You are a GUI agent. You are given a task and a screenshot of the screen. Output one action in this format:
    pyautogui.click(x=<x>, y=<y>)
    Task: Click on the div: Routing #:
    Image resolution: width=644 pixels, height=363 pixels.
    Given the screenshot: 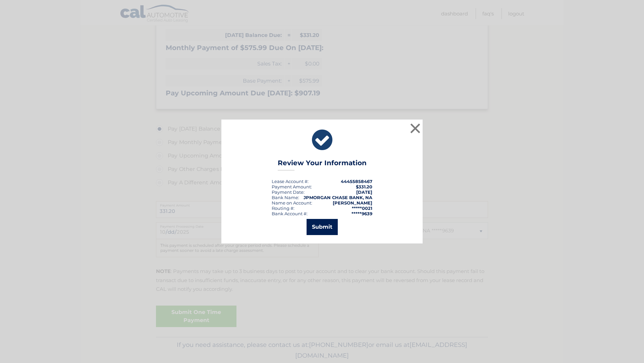 What is the action you would take?
    pyautogui.click(x=283, y=208)
    